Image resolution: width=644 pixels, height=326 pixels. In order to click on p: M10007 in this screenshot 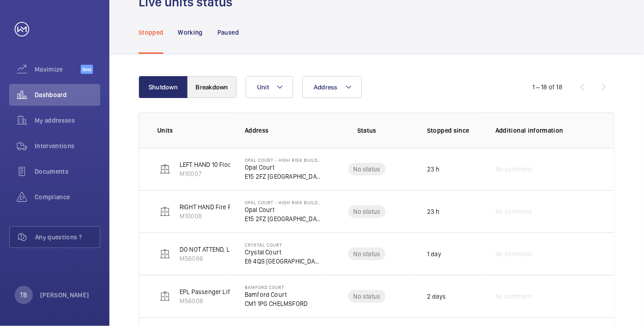, I will do `click(236, 174)`.